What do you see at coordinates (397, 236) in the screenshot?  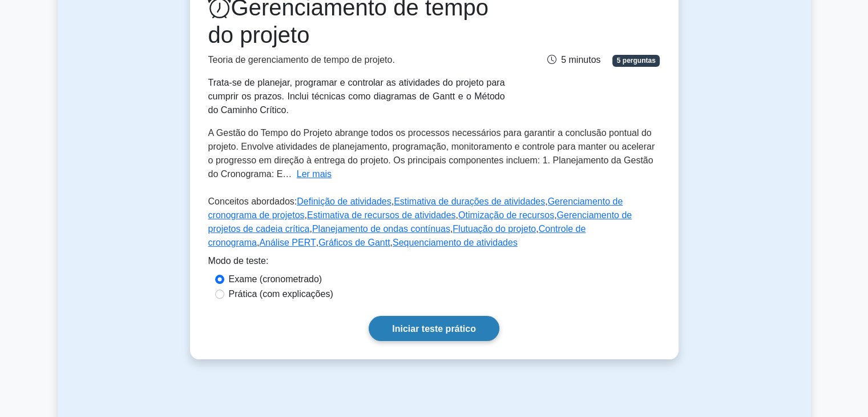 I see `a: Controle de cronograma` at bounding box center [397, 236].